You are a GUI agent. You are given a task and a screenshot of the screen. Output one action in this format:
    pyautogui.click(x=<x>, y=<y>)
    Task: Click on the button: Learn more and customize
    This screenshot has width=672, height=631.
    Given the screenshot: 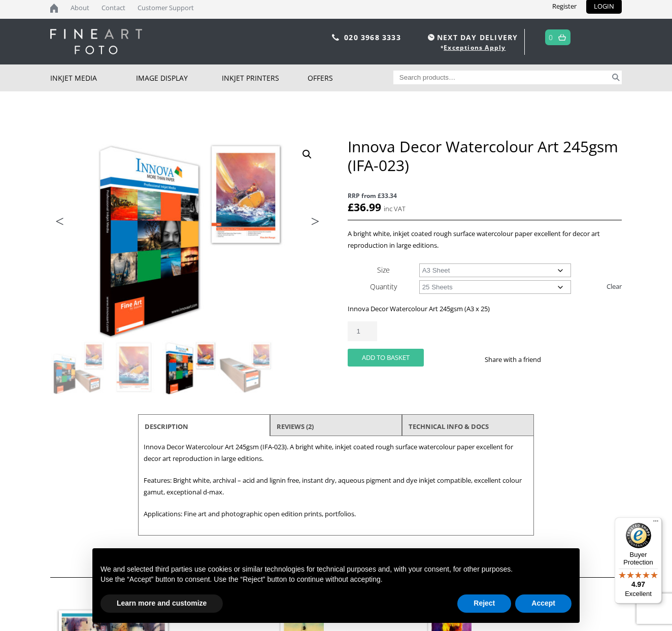 What is the action you would take?
    pyautogui.click(x=161, y=604)
    